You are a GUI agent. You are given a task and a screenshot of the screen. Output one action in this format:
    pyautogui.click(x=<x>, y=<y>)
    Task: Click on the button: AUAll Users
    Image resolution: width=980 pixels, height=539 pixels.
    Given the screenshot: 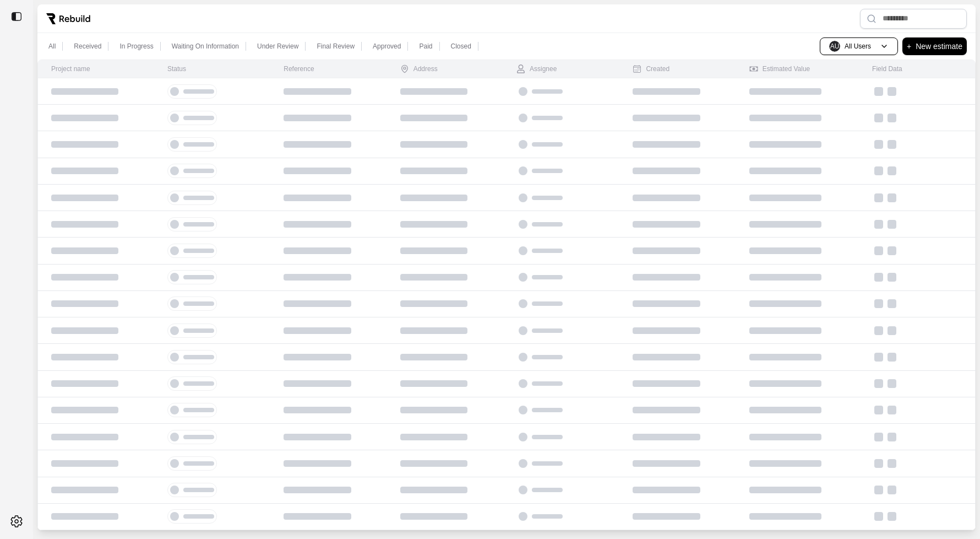 What is the action you would take?
    pyautogui.click(x=859, y=46)
    